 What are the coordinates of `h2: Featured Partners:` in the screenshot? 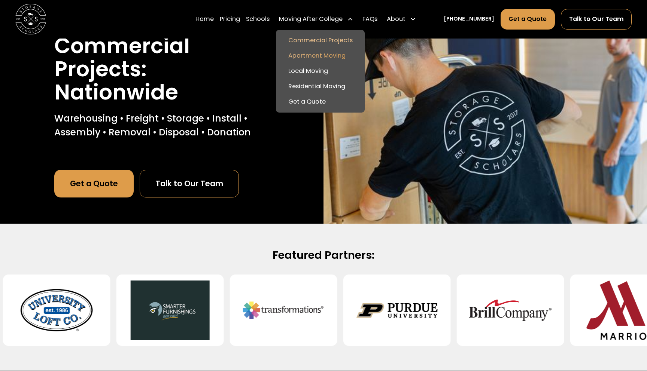 It's located at (323, 255).